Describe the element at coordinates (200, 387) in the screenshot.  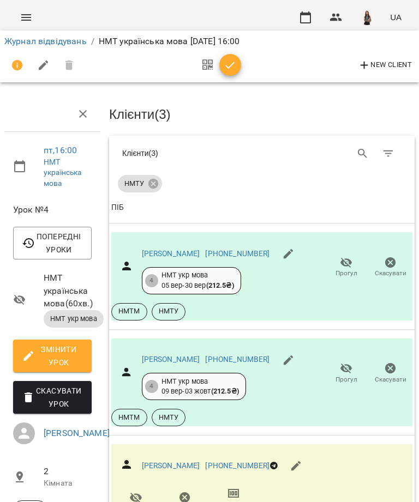
I see `div: НМТ укр мова 09 вер - 03 жовт` at that location.